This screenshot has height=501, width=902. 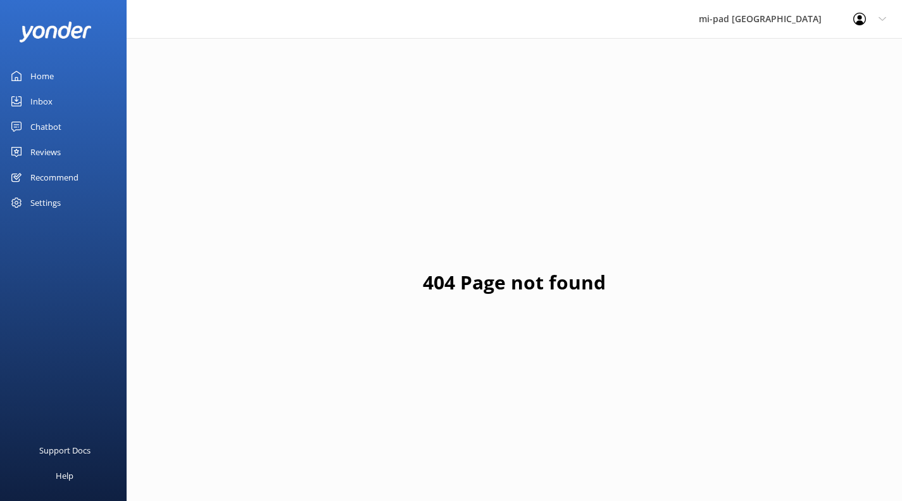 What do you see at coordinates (46, 152) in the screenshot?
I see `div: Reviews` at bounding box center [46, 152].